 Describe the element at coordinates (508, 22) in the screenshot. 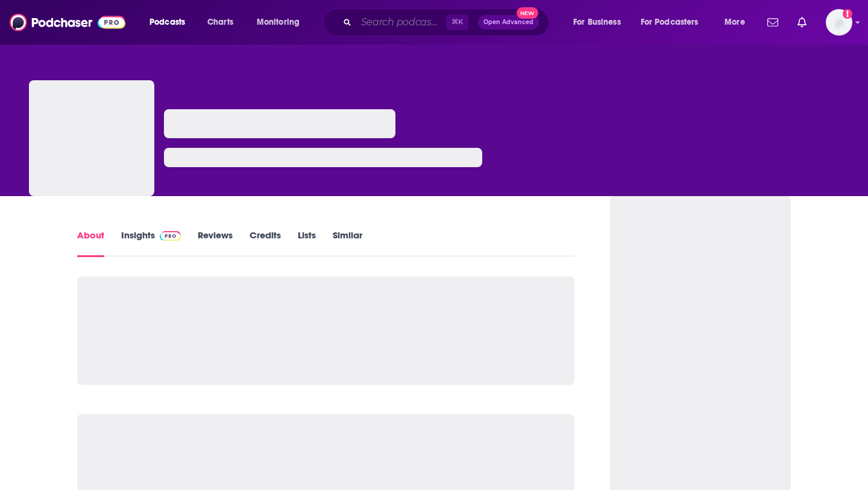

I see `span: Open Advanced` at that location.